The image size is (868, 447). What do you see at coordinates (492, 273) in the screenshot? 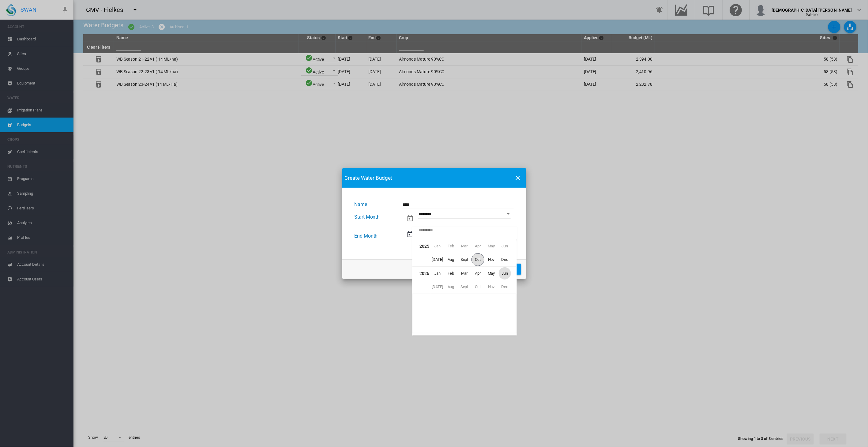
I see `span: May` at bounding box center [492, 273].